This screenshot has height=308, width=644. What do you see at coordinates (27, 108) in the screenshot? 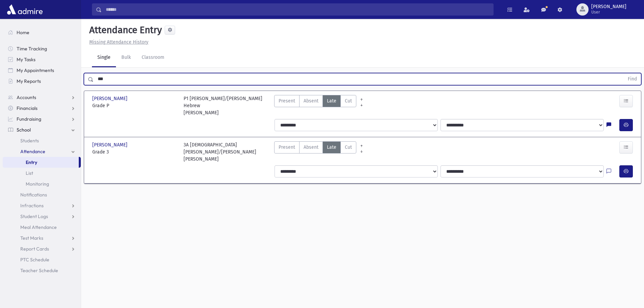
I see `span: Financials` at bounding box center [27, 108].